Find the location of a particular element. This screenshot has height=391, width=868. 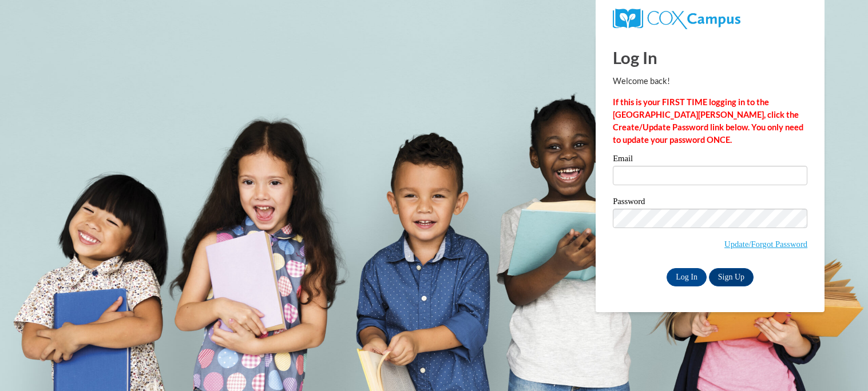

label: Password is located at coordinates (710, 203).